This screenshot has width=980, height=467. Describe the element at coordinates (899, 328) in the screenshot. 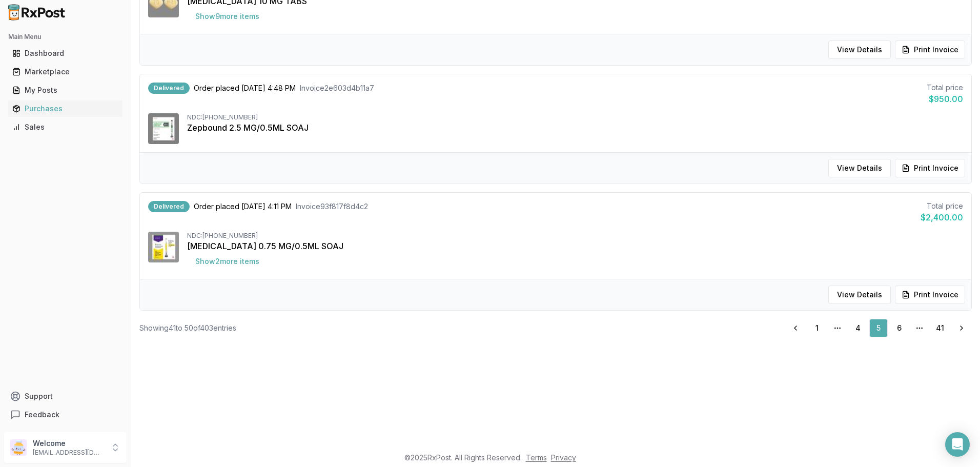

I see `a: 6` at that location.